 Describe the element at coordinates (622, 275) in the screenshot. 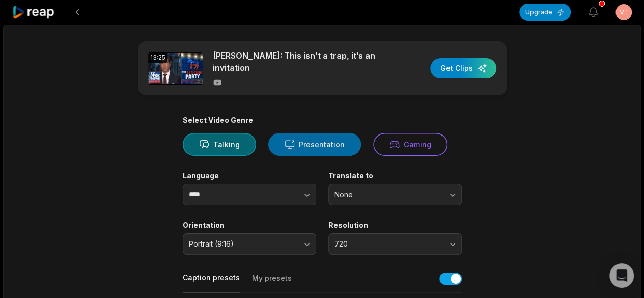

I see `div: Open Intercom Messenger` at that location.